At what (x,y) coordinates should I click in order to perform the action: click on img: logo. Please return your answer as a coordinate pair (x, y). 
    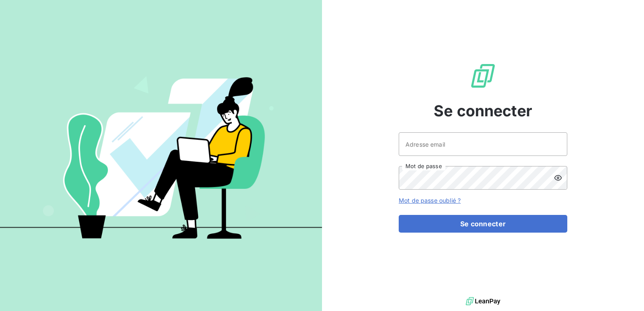
    Looking at the image, I should click on (483, 301).